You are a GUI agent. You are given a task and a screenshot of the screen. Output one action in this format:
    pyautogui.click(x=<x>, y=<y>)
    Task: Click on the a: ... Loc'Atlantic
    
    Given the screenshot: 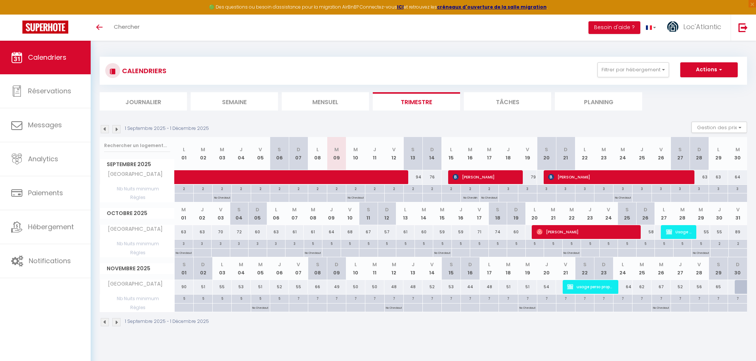 What is the action you would take?
    pyautogui.click(x=696, y=28)
    